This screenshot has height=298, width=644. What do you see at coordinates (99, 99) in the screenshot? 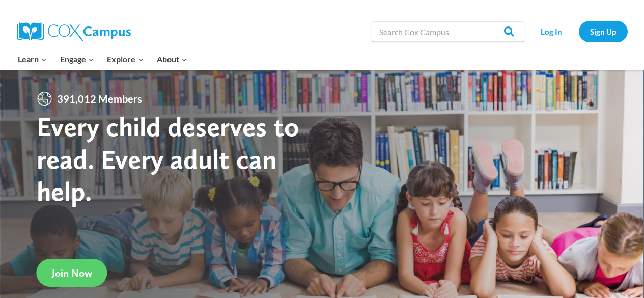
I see `span: 391,012 Members` at bounding box center [99, 99].